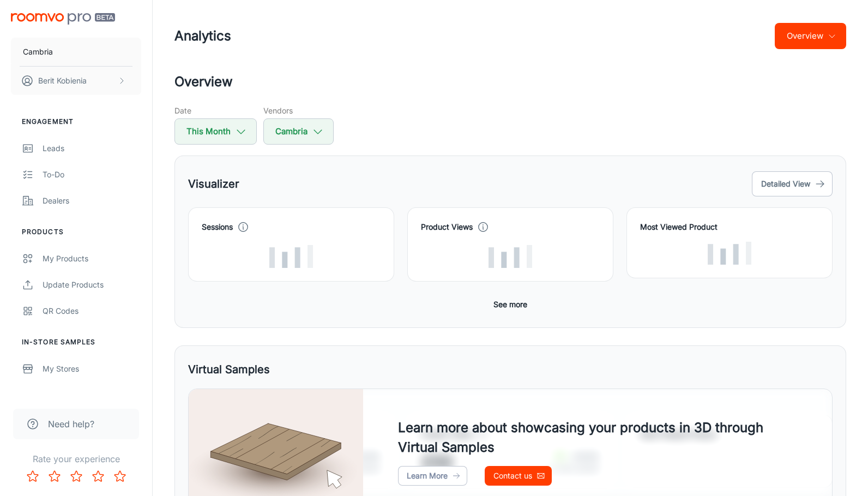 The height and width of the screenshot is (496, 868). What do you see at coordinates (92, 285) in the screenshot?
I see `div: Update Products` at bounding box center [92, 285].